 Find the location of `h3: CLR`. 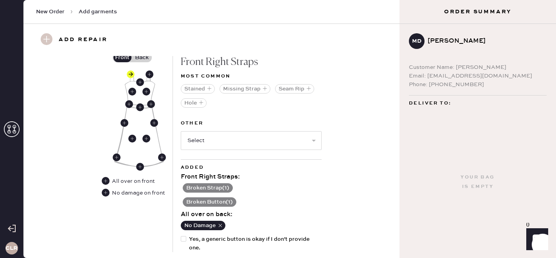

h3: CLR is located at coordinates (11, 248).